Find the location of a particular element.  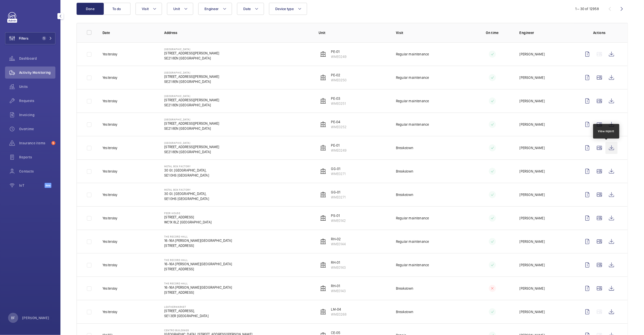

p: WME0142 is located at coordinates (339, 221).